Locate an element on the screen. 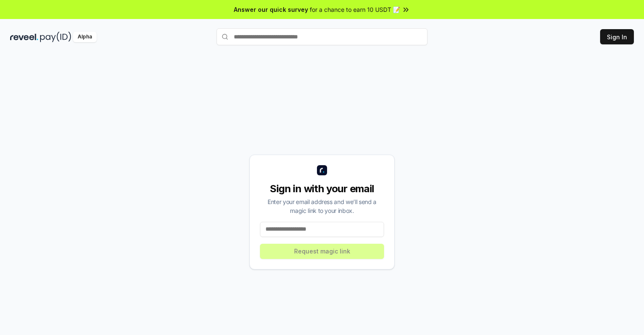 Image resolution: width=644 pixels, height=335 pixels. img: pay_id is located at coordinates (56, 37).